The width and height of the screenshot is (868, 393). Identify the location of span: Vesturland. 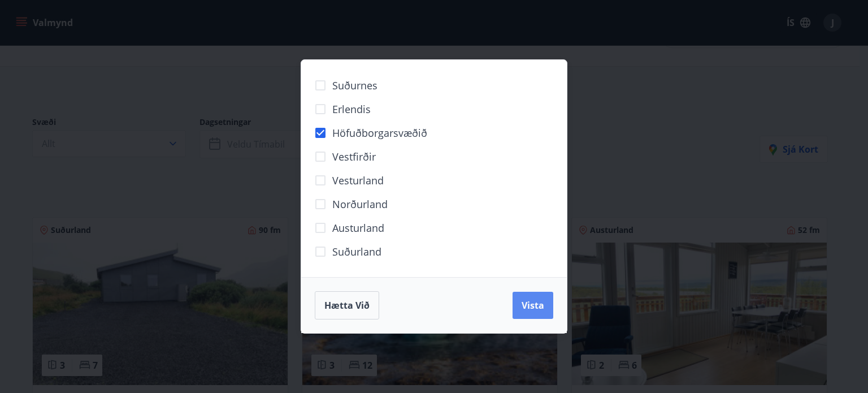
(357, 180).